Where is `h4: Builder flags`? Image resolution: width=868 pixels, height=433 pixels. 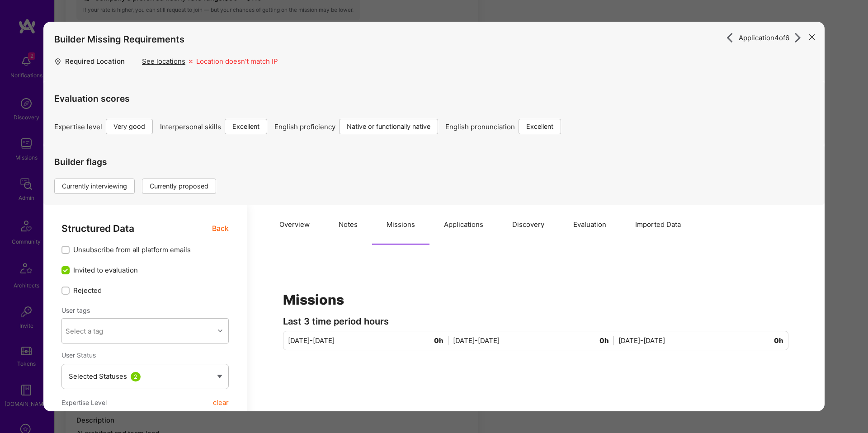 h4: Builder flags is located at coordinates (139, 162).